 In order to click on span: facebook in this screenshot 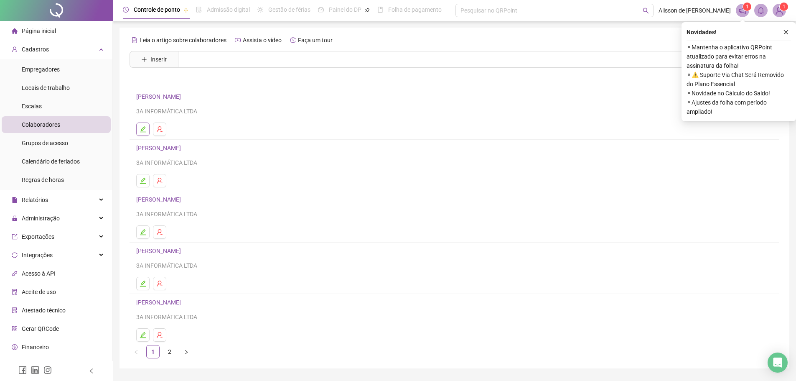, I will do `click(23, 370)`.